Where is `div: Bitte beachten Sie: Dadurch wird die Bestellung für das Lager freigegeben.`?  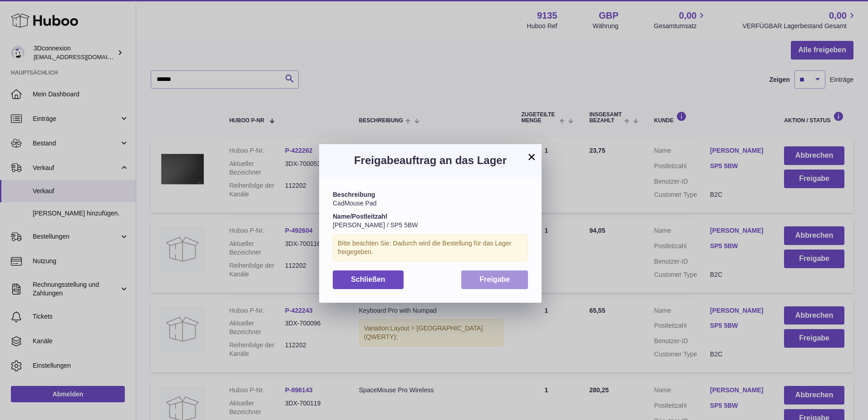 div: Bitte beachten Sie: Dadurch wird die Bestellung für das Lager freigegeben. is located at coordinates (430, 247).